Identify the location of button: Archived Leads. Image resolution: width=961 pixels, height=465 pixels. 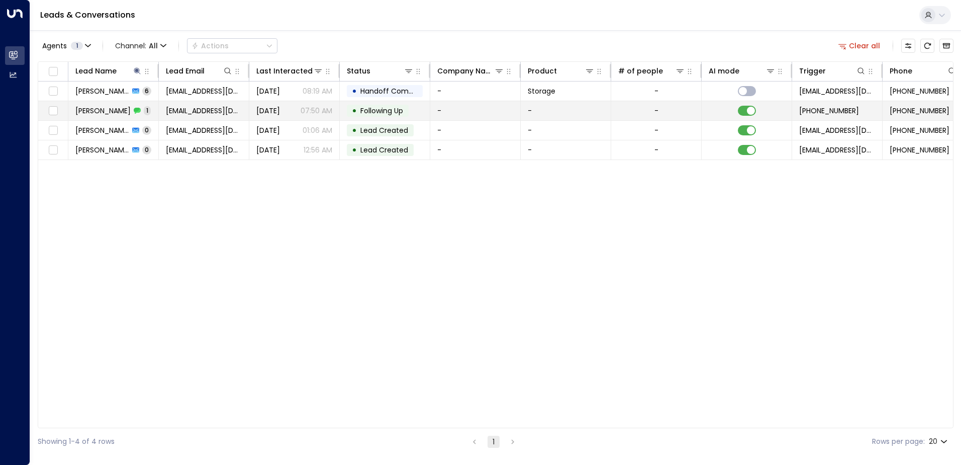
(947, 46).